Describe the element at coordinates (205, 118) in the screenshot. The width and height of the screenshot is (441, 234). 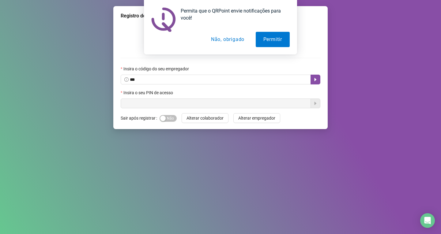
I see `button: Alterar colaborador` at that location.